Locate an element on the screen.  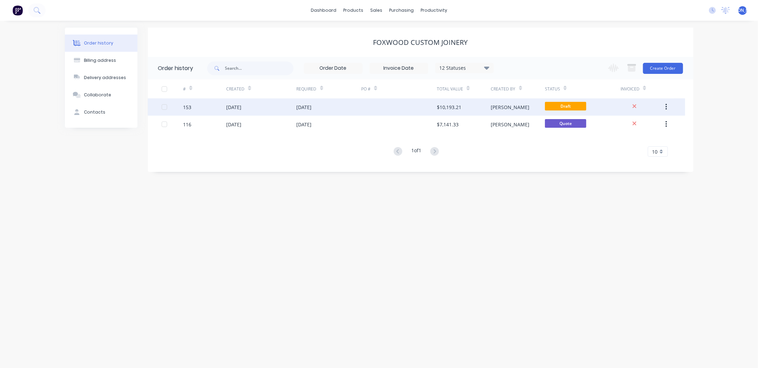
button: Collaborate is located at coordinates (101, 95).